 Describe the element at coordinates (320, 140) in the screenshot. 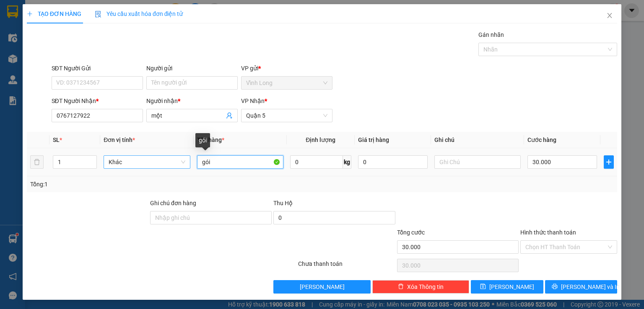

I see `span: Định lượng` at that location.